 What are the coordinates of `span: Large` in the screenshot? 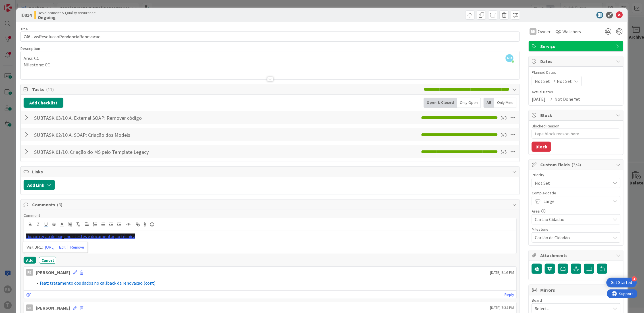 It's located at (576, 201).